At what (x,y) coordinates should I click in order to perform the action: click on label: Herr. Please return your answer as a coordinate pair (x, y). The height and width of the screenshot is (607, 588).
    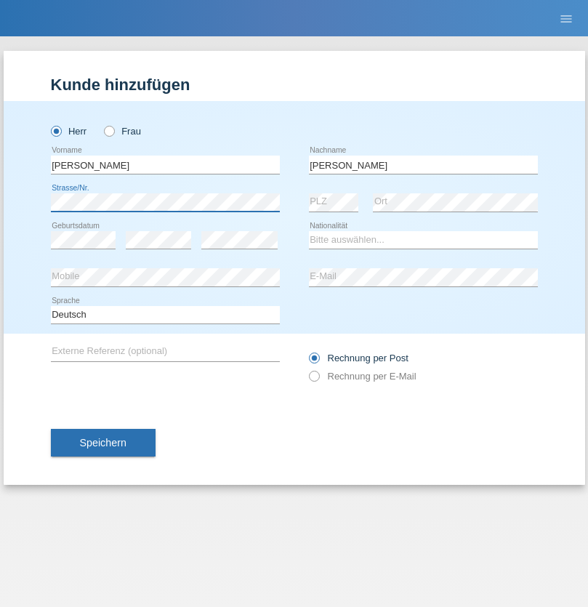
    Looking at the image, I should click on (69, 131).